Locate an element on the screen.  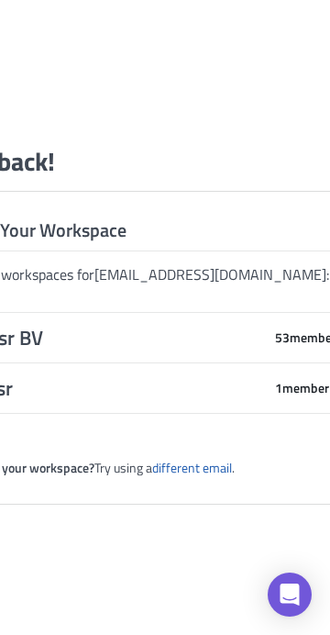
span: 1 member is located at coordinates (302, 388).